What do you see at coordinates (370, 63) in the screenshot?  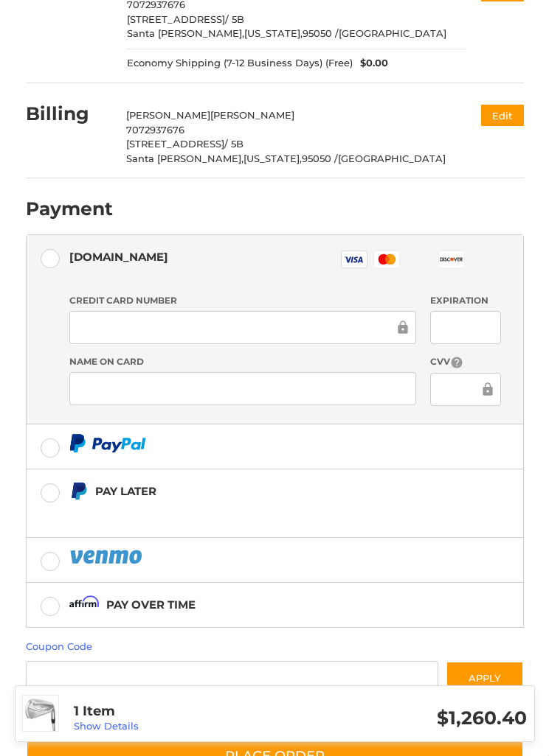 I see `span: $0.00` at bounding box center [370, 63].